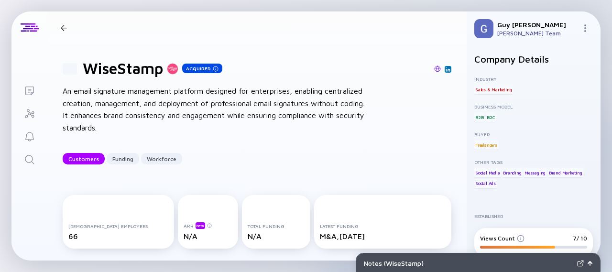 Image resolution: width=612 pixels, height=272 pixels. I want to click on div: ARR, so click(208, 225).